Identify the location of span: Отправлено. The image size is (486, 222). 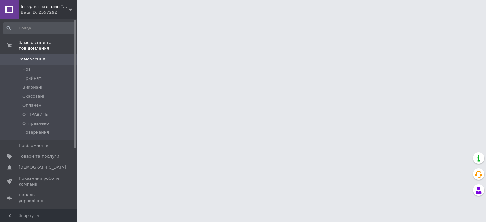
(36, 124).